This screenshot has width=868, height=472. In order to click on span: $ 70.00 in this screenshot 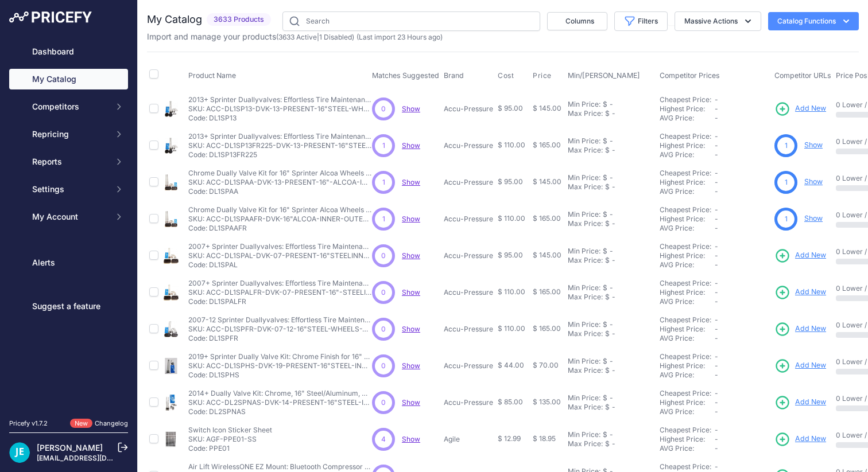, I will do `click(545, 365)`.